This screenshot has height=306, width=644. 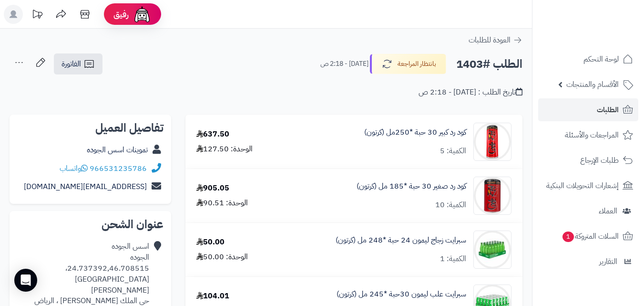 What do you see at coordinates (489, 64) in the screenshot?
I see `h2: الطلب #1403` at bounding box center [489, 64].